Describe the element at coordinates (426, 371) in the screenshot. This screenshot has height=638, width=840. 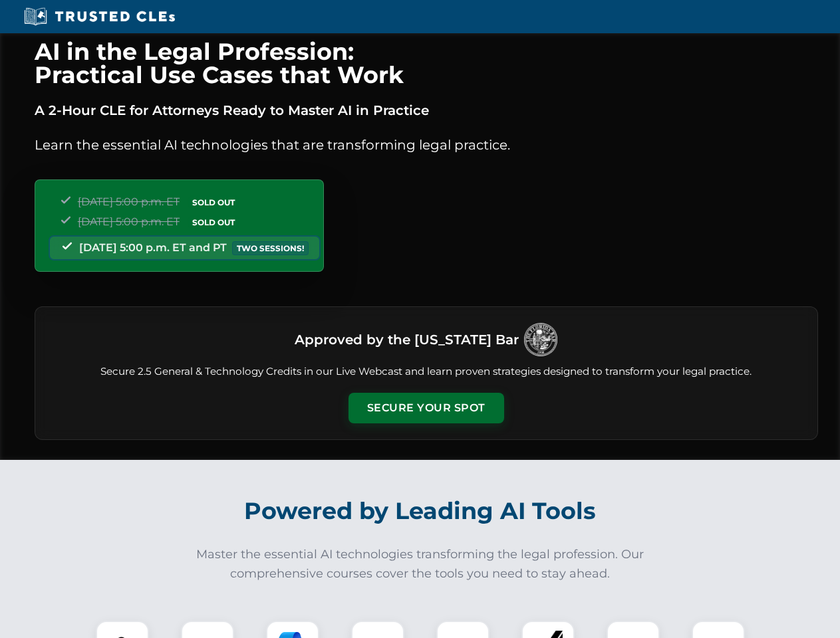
I see `p: Secure 2.5 General & Technology Credits in our Live Webcast and learn proven strategies designed ...` at that location.